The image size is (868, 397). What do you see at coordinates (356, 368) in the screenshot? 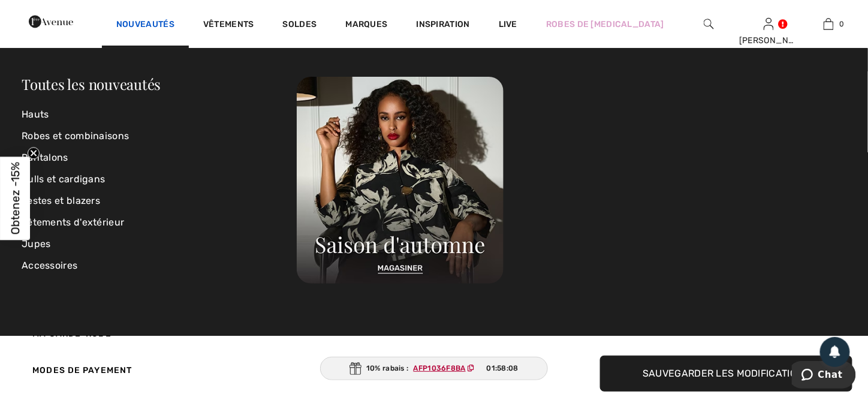
I see `img: Gift.svg` at bounding box center [356, 368].